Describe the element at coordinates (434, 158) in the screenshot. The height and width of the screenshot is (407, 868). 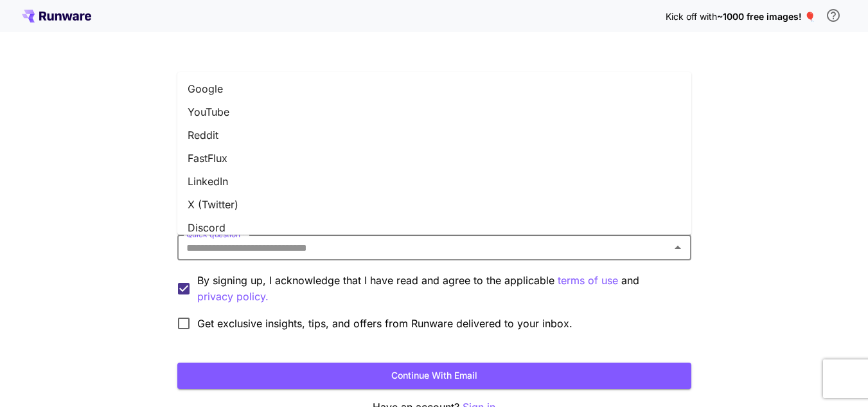
I see `li: FastFlux` at that location.